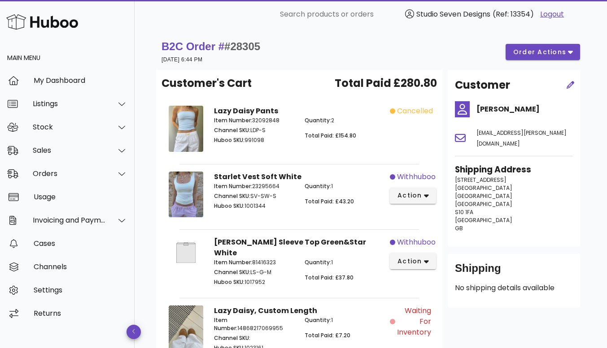 Image resolution: width=607 pixels, height=348 pixels. Describe the element at coordinates (257, 177) in the screenshot. I see `strong: Starlet Vest Soft White` at that location.